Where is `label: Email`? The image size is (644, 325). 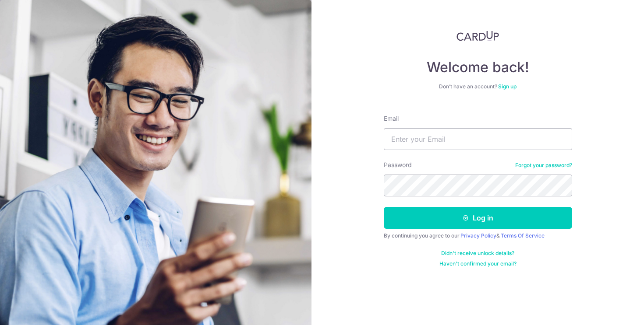
label: Email is located at coordinates (391, 118).